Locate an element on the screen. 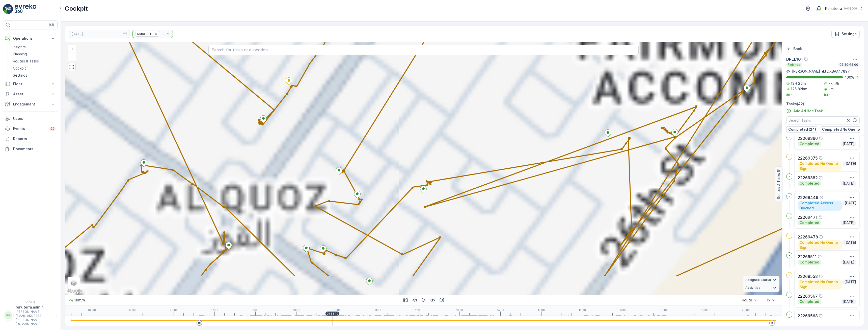 This screenshot has height=330, width=868. p: 13:00 is located at coordinates (459, 310).